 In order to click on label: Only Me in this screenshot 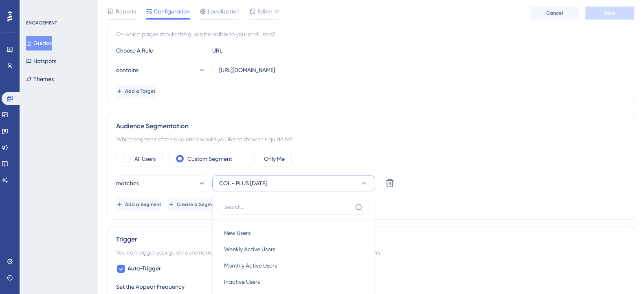, I will do `click(274, 159)`.